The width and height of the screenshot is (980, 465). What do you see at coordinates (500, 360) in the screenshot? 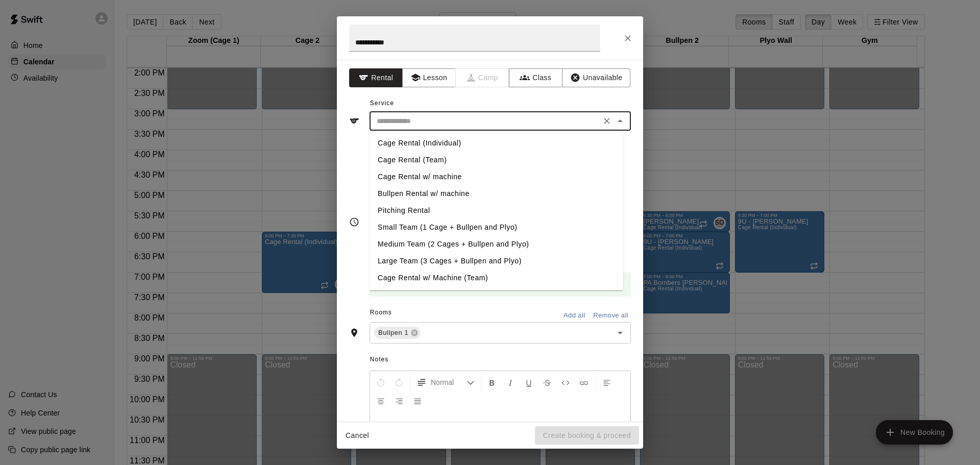
I see `span: Notes` at bounding box center [500, 360].